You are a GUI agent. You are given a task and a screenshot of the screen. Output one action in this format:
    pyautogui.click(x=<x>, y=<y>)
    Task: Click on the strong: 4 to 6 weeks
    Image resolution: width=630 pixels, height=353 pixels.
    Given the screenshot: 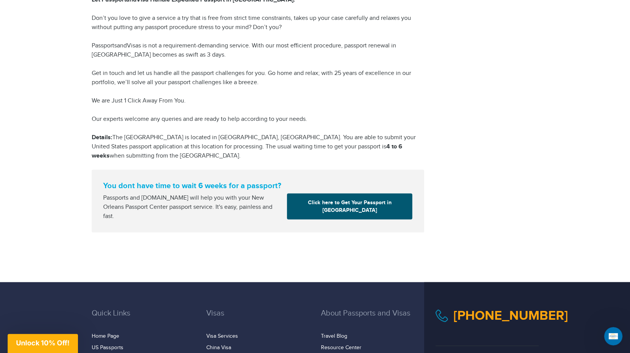 What is the action you would take?
    pyautogui.click(x=247, y=151)
    